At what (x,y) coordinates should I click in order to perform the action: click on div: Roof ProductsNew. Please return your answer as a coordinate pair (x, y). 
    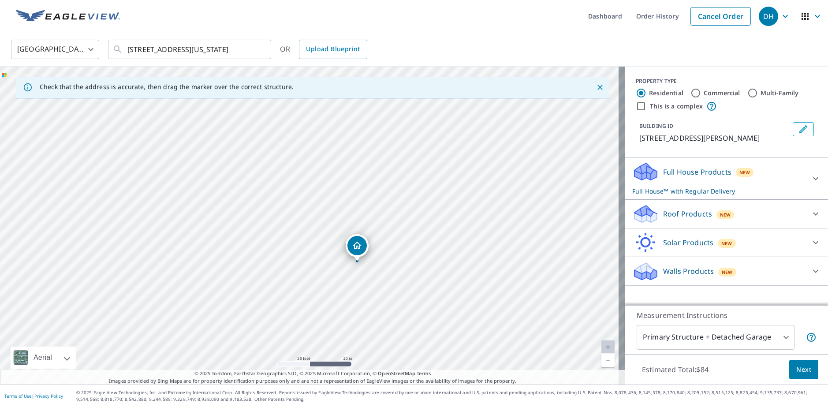
    Looking at the image, I should click on (726, 214).